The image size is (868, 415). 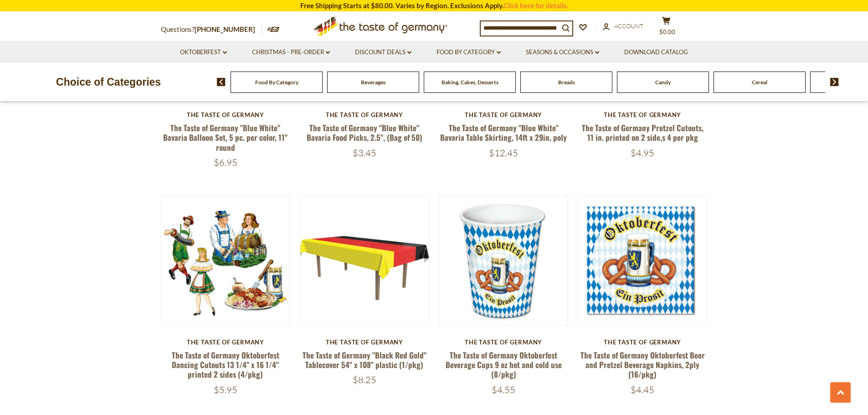 I want to click on img: next arrow, so click(x=835, y=82).